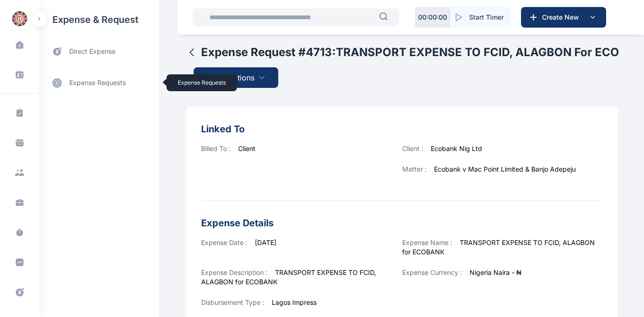 The height and width of the screenshot is (317, 644). Describe the element at coordinates (412, 148) in the screenshot. I see `span: Client :` at that location.